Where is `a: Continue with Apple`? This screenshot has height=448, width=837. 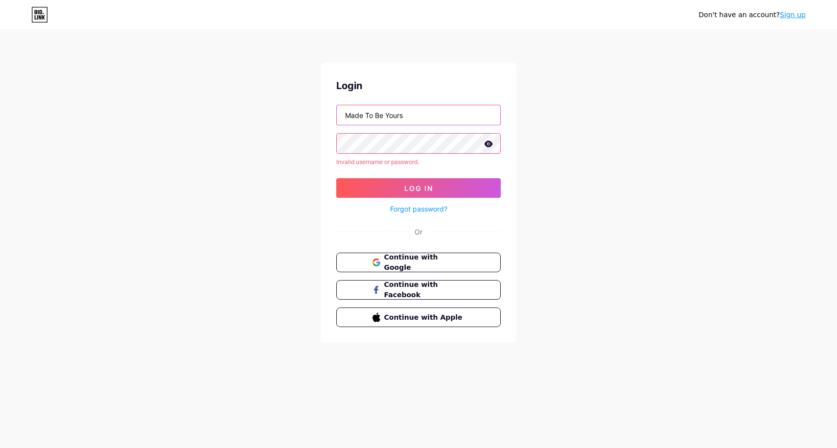 a: Continue with Apple is located at coordinates (418, 317).